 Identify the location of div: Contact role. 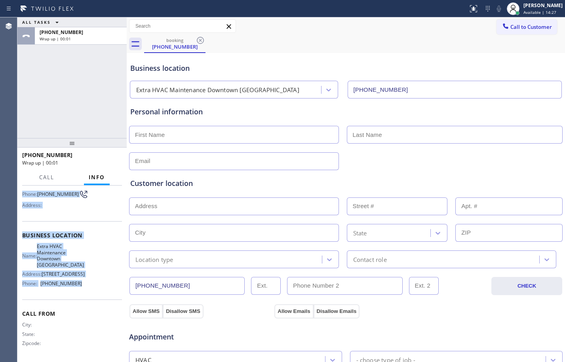
(370, 259).